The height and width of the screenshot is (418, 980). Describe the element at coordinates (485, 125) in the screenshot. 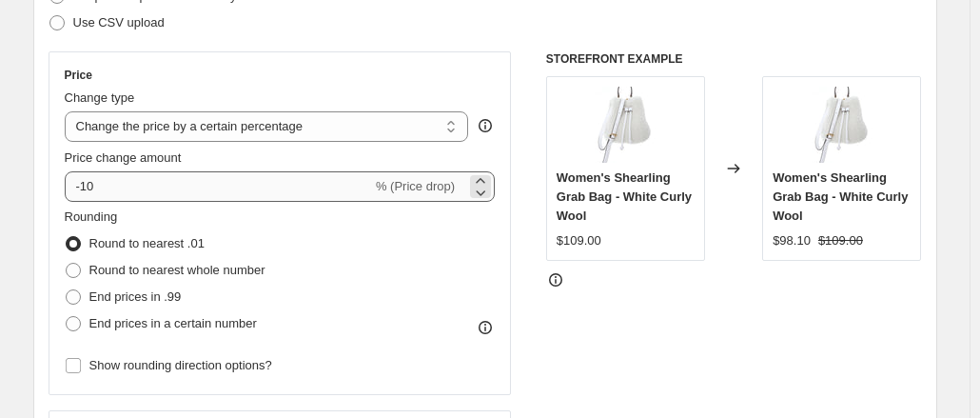

I see `div: help` at that location.